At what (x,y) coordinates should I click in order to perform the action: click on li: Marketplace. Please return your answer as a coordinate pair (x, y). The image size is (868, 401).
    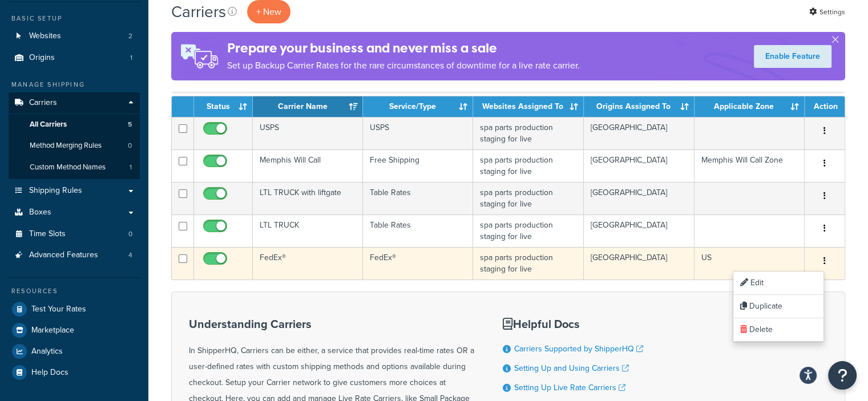
    Looking at the image, I should click on (74, 330).